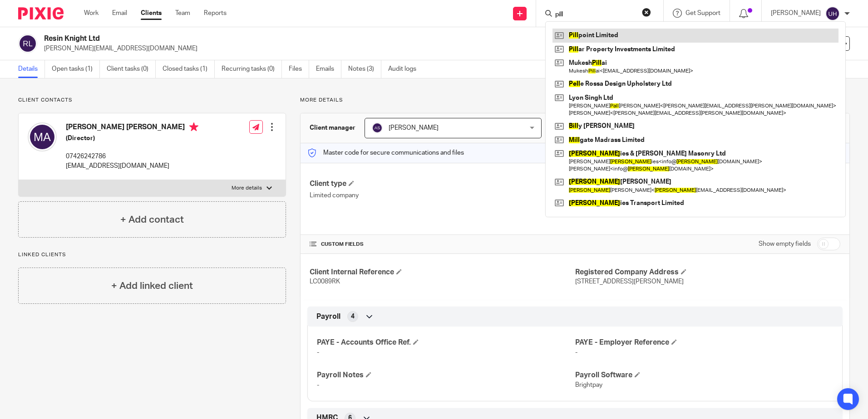 The width and height of the screenshot is (868, 419). Describe the element at coordinates (152, 286) in the screenshot. I see `h4: + Add linked client` at that location.